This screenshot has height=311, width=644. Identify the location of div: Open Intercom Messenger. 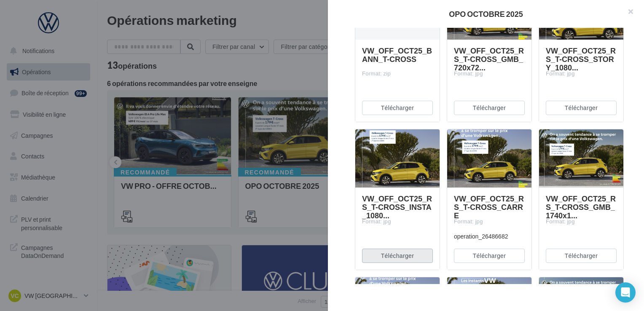
(626, 293).